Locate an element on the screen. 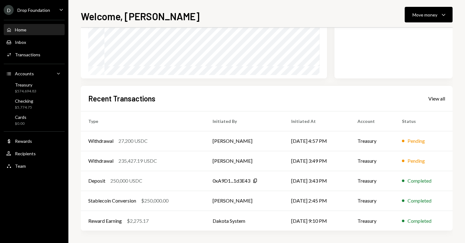 The height and width of the screenshot is (243, 465). div: View all is located at coordinates (436, 98).